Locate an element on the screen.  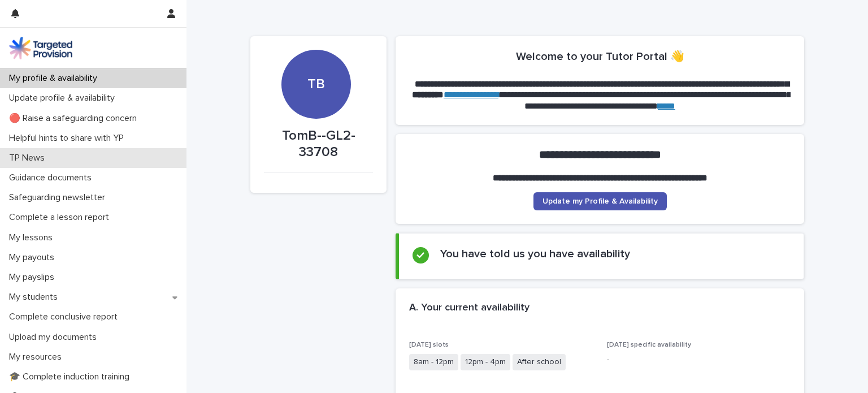
p: Guidance documents is located at coordinates (52, 177).